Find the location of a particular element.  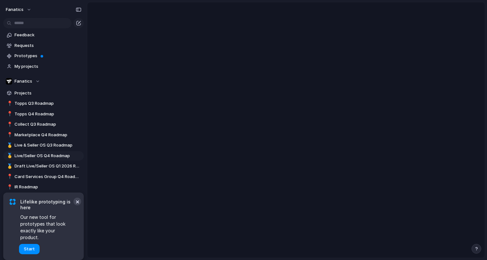

span: Marketplace Q4 Roadmap is located at coordinates (48, 135).